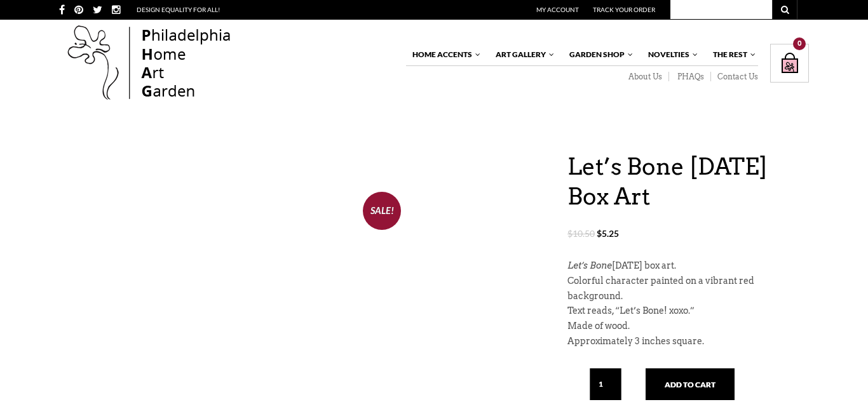 This screenshot has height=402, width=868. Describe the element at coordinates (599, 55) in the screenshot. I see `a: Garden Shop` at that location.